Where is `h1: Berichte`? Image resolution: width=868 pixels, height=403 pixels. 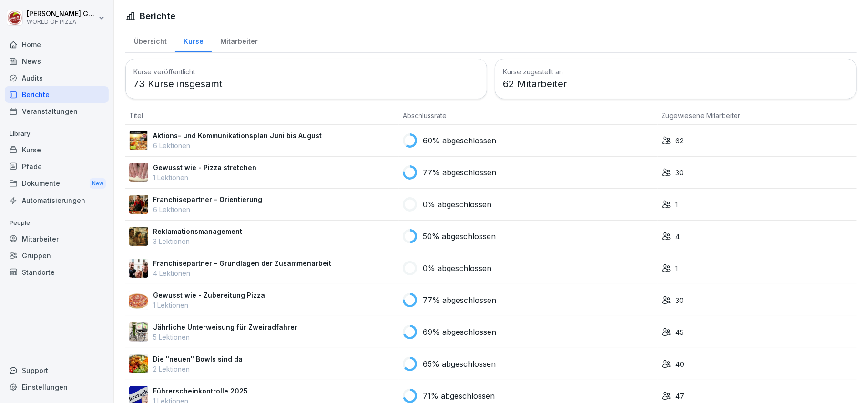 h1: Berichte is located at coordinates (158, 16).